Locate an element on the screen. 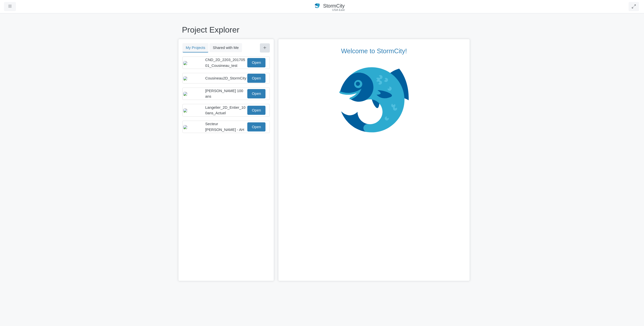  span: USA East is located at coordinates (338, 10).